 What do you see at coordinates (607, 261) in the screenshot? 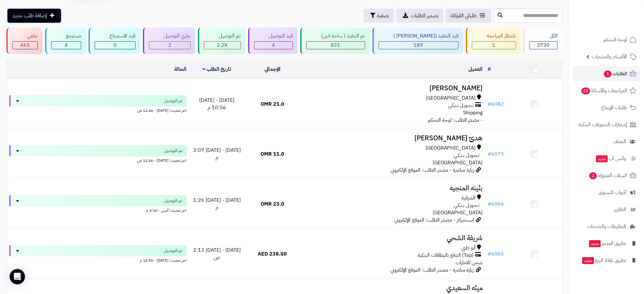
I see `a: تطبيق نقاط البيعجديد` at bounding box center [607, 261].